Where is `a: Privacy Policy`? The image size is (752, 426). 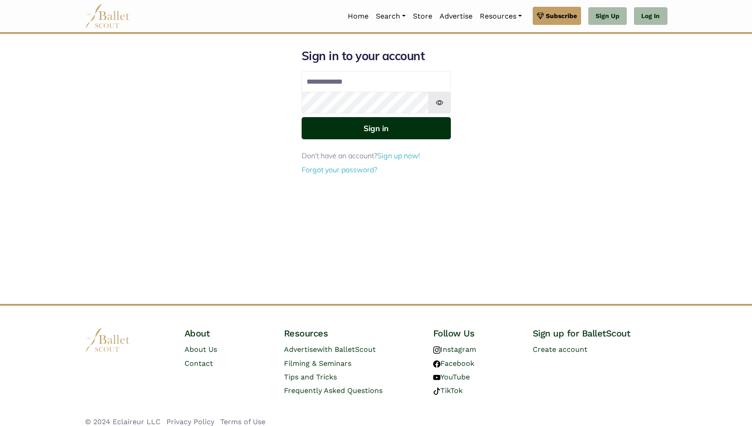
a: Privacy Policy is located at coordinates (190, 422).